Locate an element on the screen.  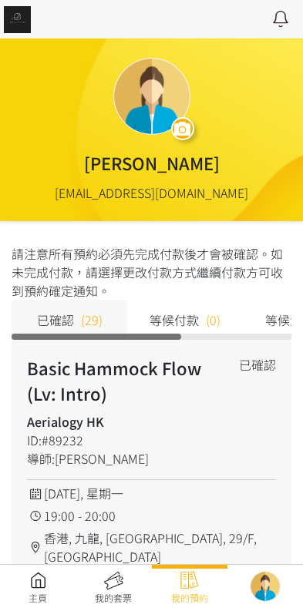
span: 已確認 is located at coordinates (55, 320).